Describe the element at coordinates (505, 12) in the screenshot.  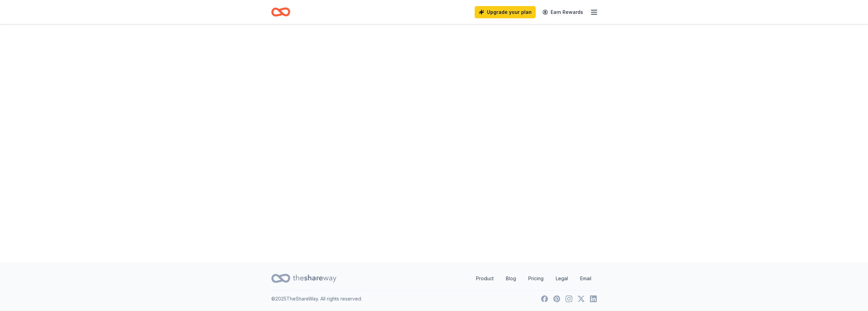
I see `a: Upgrade your plan` at that location.